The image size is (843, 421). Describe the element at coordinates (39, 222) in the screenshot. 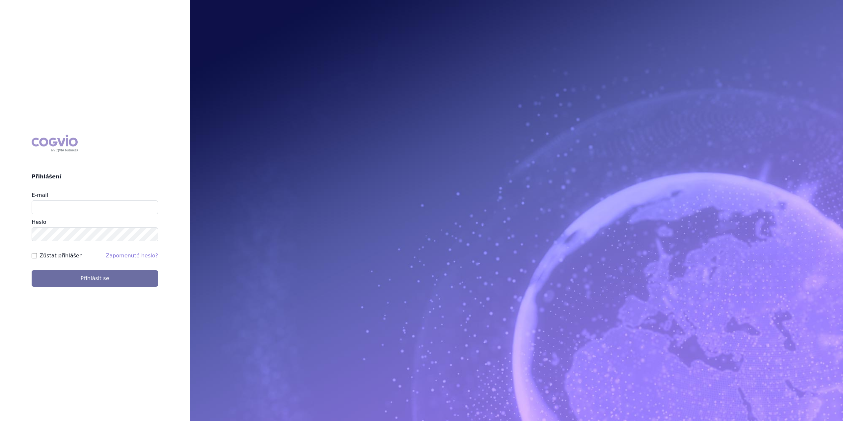

I see `label: Heslo` at that location.